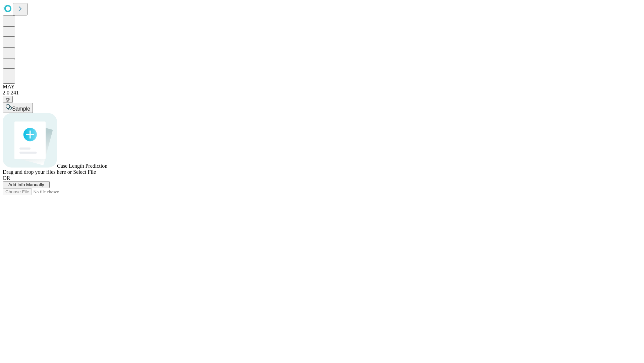 The height and width of the screenshot is (363, 644). I want to click on span: Select File, so click(85, 172).